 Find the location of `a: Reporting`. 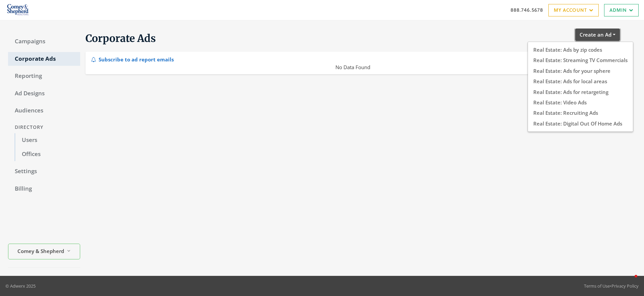

a: Reporting is located at coordinates (44, 76).